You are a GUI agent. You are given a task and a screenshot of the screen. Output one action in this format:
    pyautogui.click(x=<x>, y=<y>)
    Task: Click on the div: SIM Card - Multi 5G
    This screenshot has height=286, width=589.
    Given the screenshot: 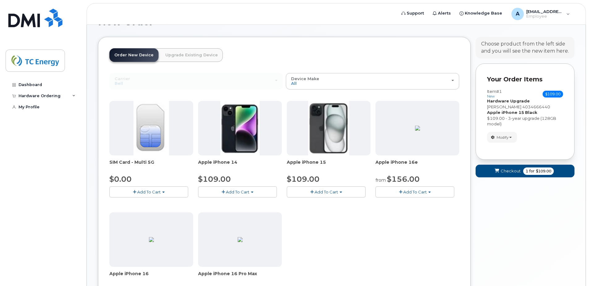 What is the action you would take?
    pyautogui.click(x=151, y=165)
    